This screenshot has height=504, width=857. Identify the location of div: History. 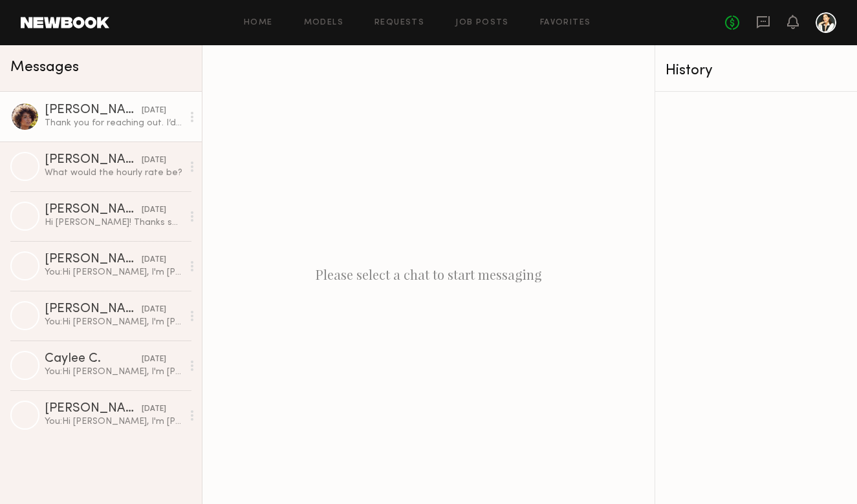
(756, 70).